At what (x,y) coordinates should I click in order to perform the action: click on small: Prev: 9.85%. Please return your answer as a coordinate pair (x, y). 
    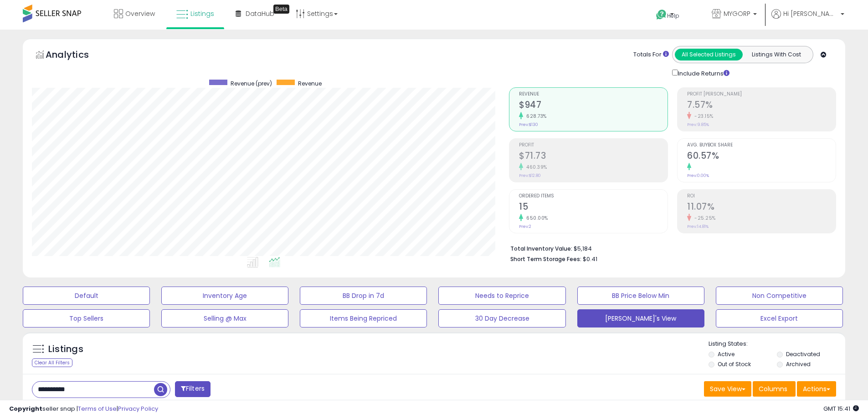
    Looking at the image, I should click on (698, 125).